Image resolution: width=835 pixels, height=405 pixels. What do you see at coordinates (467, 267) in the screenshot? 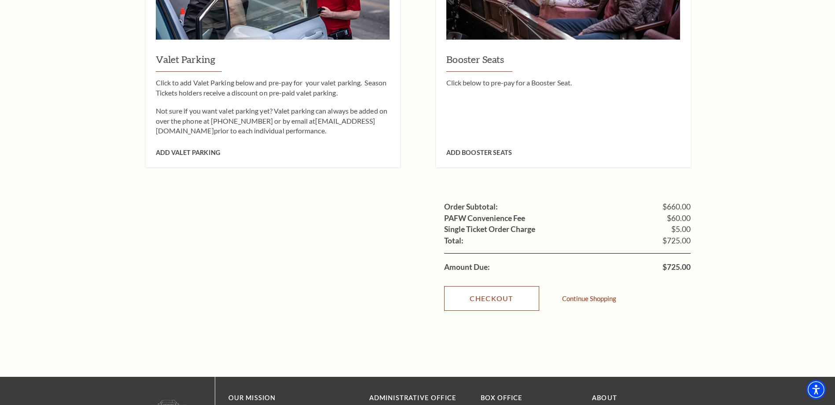
I see `label: Amount Due:` at bounding box center [467, 267].